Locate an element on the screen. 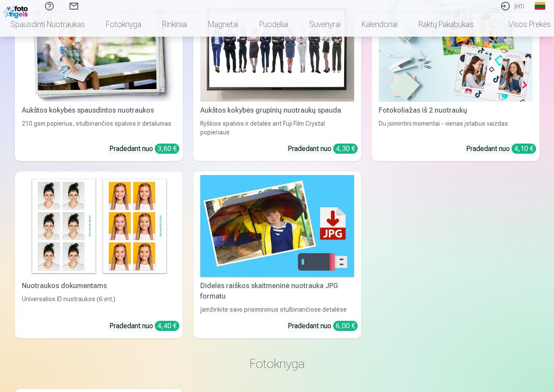 This screenshot has height=392, width=554. div: Įamžinkite savo prisiminimus stulbinančiose detalėse is located at coordinates (277, 310).